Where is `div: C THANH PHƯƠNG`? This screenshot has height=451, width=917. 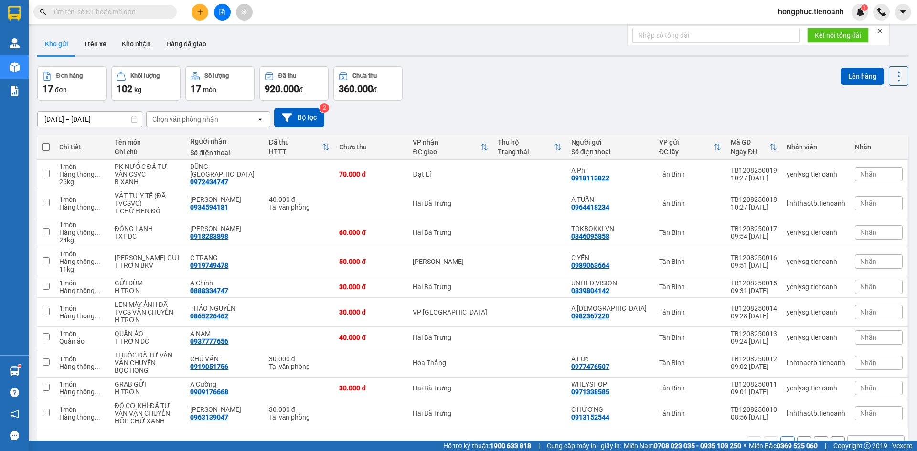 div: C THANH PHƯƠNG is located at coordinates (224, 200).